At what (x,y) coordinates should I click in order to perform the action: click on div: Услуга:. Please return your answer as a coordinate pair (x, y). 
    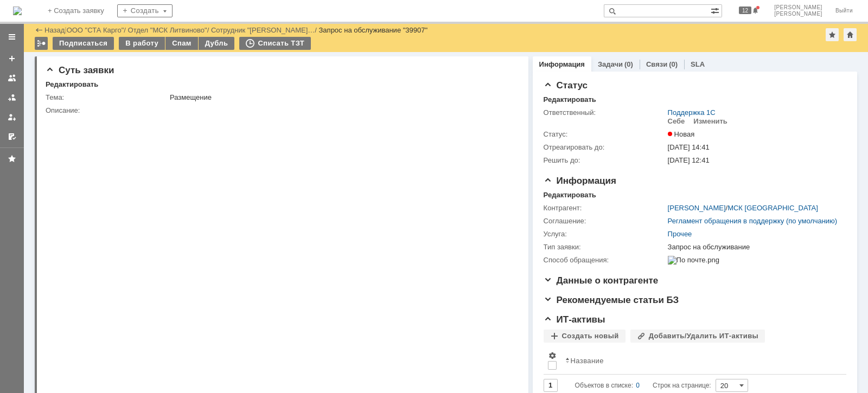
    Looking at the image, I should click on (604, 234).